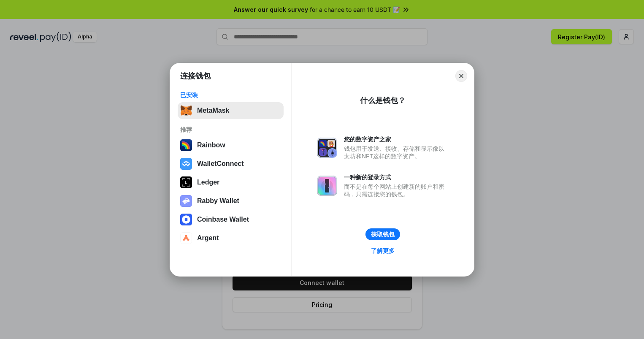 Image resolution: width=644 pixels, height=339 pixels. Describe the element at coordinates (208, 238) in the screenshot. I see `div: Argent` at that location.